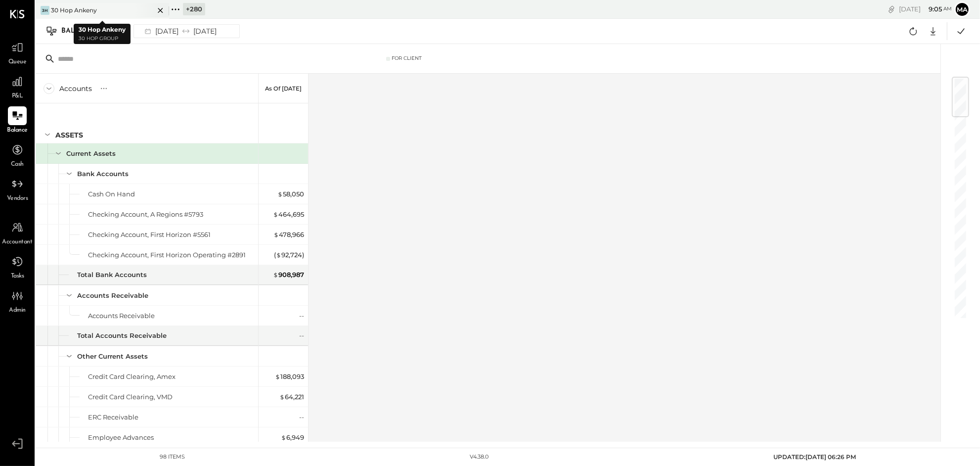 This screenshot has height=466, width=980. What do you see at coordinates (102, 30) in the screenshot?
I see `b: 30 Hop Ankeny` at bounding box center [102, 30].